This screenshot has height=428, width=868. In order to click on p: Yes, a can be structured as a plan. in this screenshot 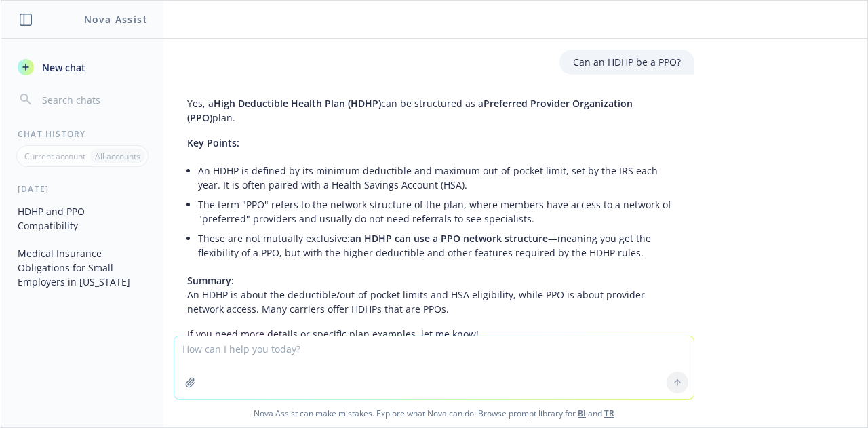, I will do `click(434, 111)`.